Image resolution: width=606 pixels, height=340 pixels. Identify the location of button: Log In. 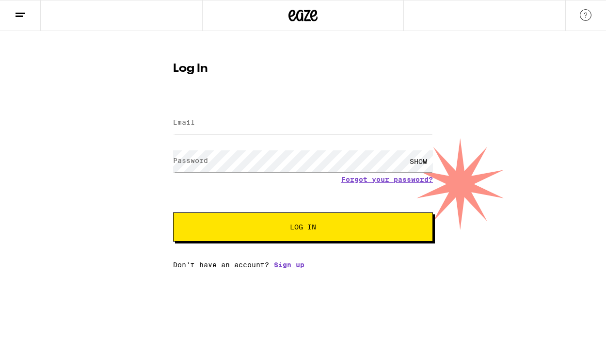
(303, 227).